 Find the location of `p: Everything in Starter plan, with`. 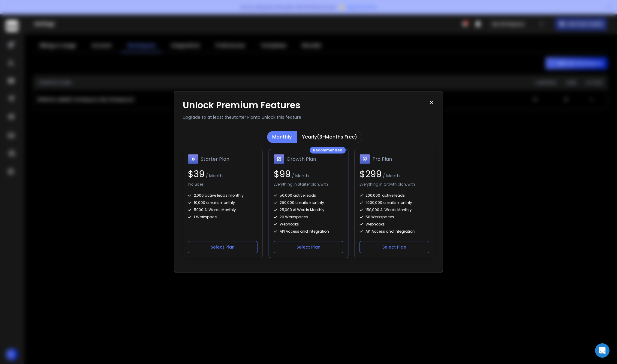

p: Everything in Starter plan, with is located at coordinates (301, 185).